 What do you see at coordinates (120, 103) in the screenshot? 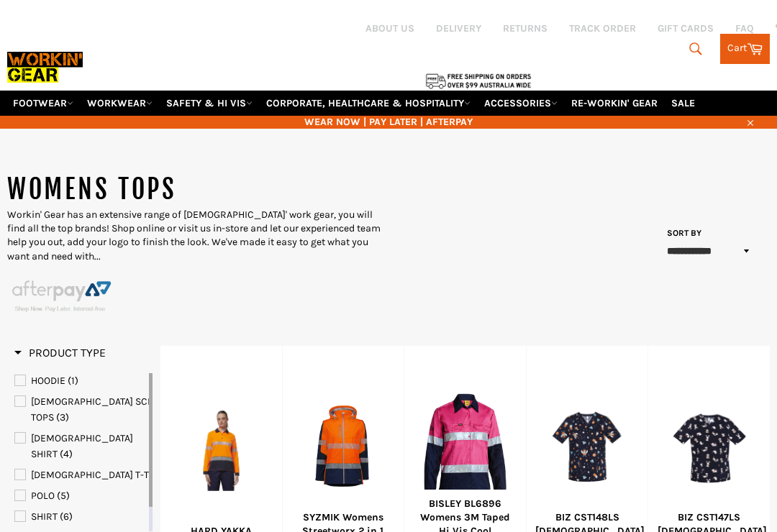
I see `a: WORKWEAR` at bounding box center [120, 103].